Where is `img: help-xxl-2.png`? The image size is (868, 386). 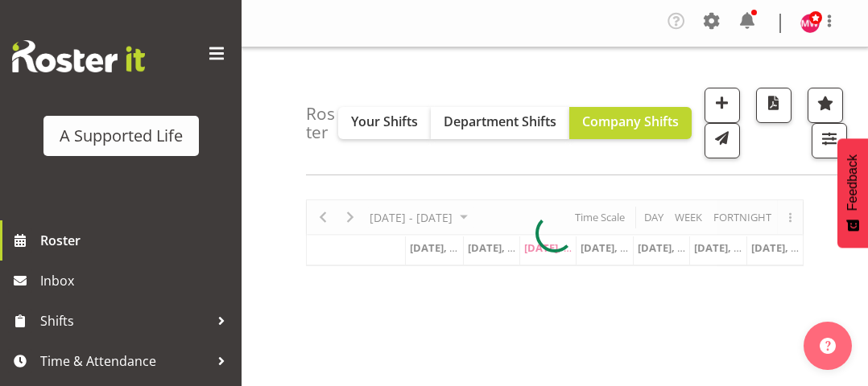
img: help-xxl-2.png is located at coordinates (828, 346).